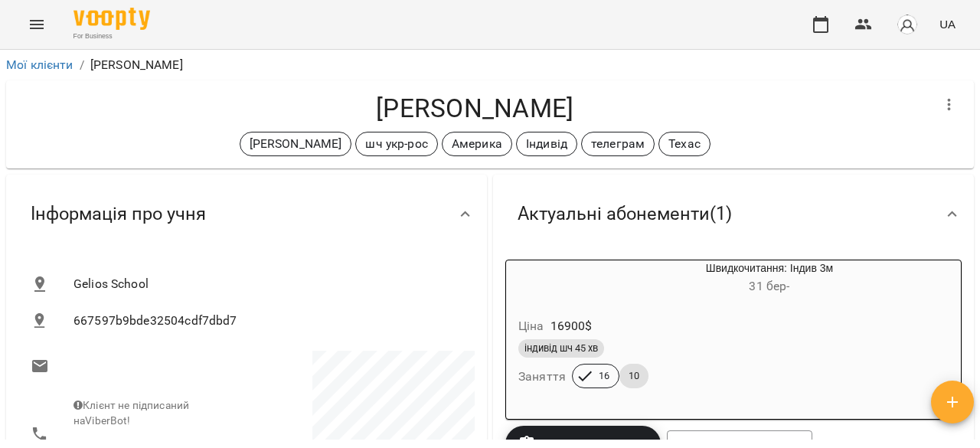 The height and width of the screenshot is (448, 980). Describe the element at coordinates (396, 144) in the screenshot. I see `p: шч укр-рос` at that location.